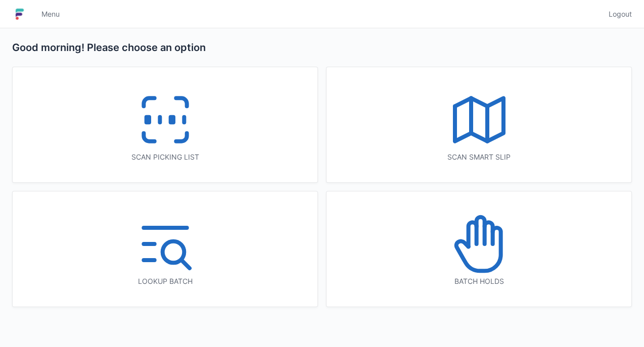  What do you see at coordinates (19, 15) in the screenshot?
I see `img: logo-small.jpg` at bounding box center [19, 15].